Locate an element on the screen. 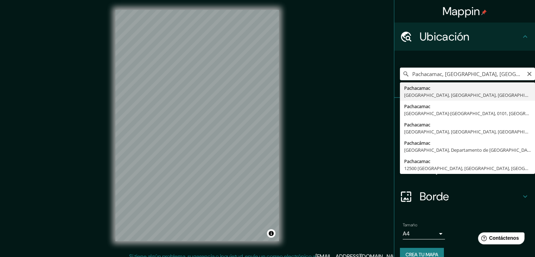  img: pin-icon.png is located at coordinates (484, 12).